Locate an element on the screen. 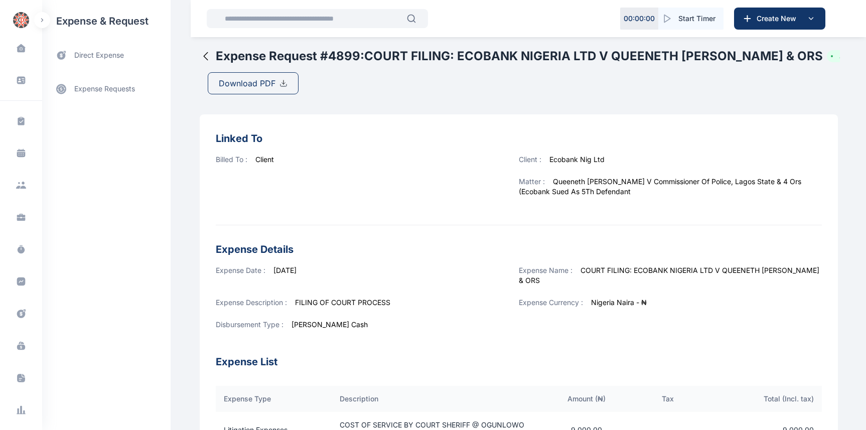  th: Expense Type is located at coordinates (272, 399).